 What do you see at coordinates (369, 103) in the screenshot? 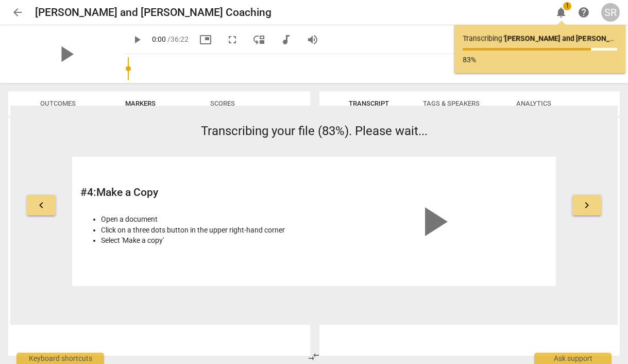
I see `span: Transcript` at bounding box center [369, 103].